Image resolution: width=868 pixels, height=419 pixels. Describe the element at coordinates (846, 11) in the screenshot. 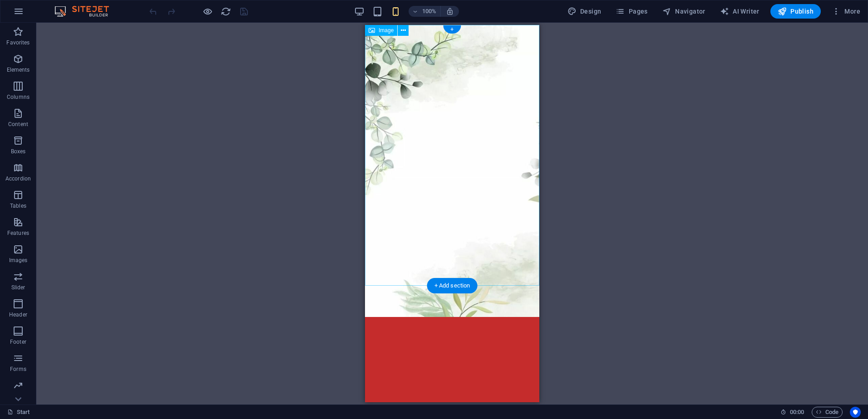

I see `span: More` at that location.